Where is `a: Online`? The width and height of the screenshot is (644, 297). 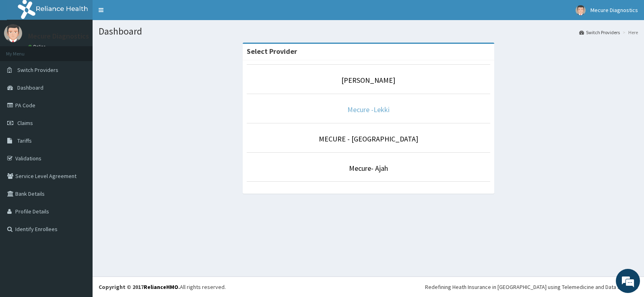 a: Online is located at coordinates (38, 47).